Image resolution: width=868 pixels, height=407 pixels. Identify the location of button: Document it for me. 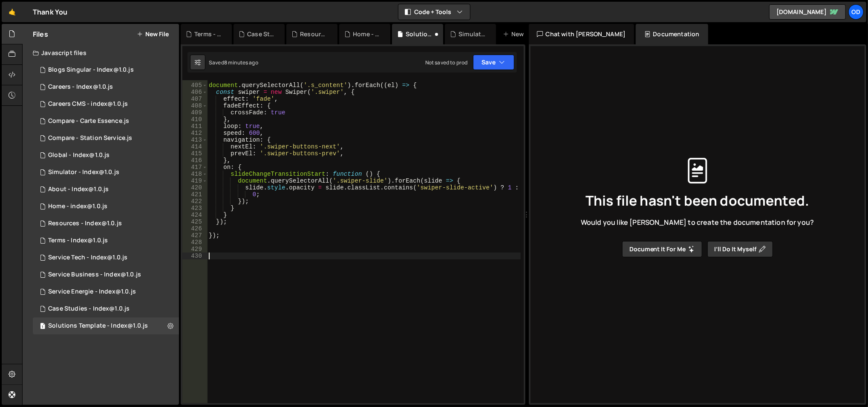
(662, 249).